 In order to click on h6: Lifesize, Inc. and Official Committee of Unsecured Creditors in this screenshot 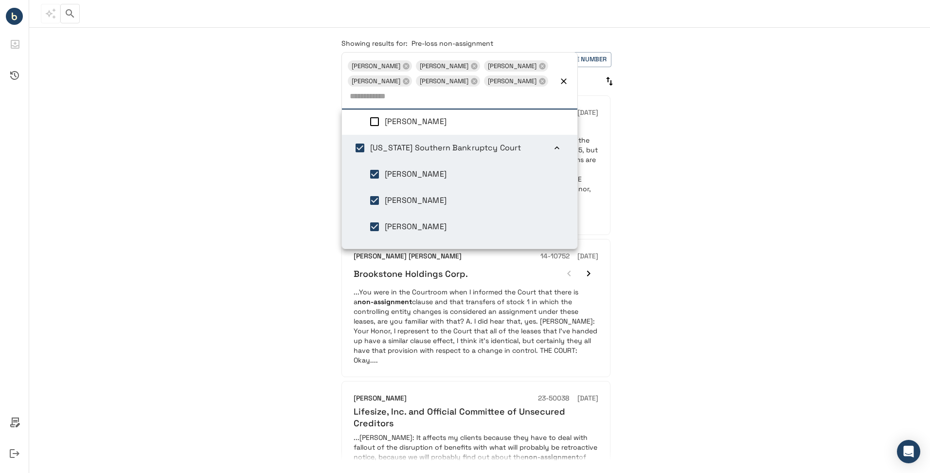, I will do `click(476, 417)`.